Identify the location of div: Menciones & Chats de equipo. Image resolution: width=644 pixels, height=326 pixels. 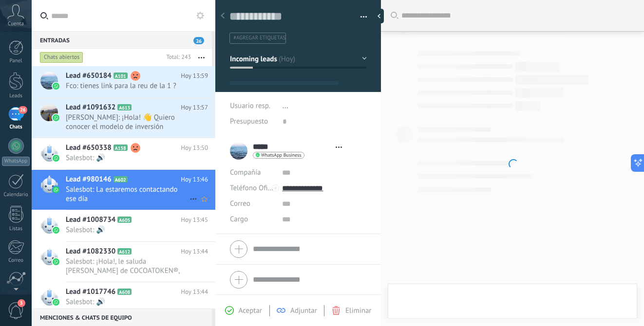
(122, 317).